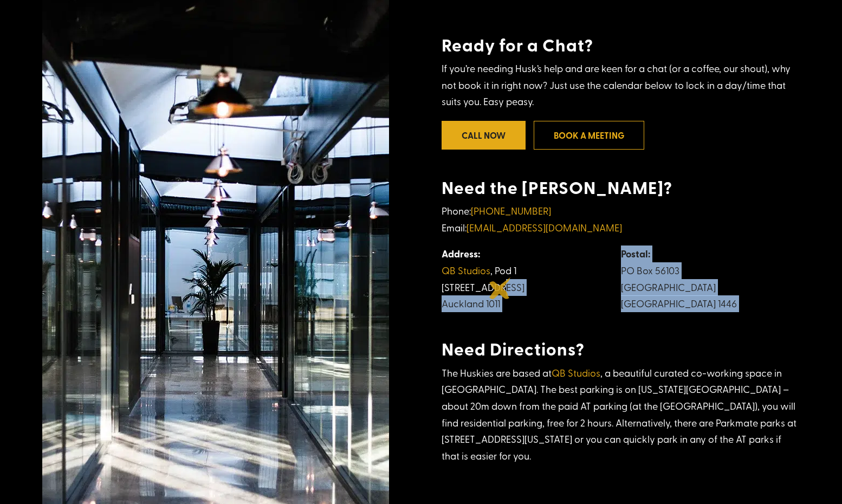  What do you see at coordinates (484, 135) in the screenshot?
I see `a: Call Now` at bounding box center [484, 135].